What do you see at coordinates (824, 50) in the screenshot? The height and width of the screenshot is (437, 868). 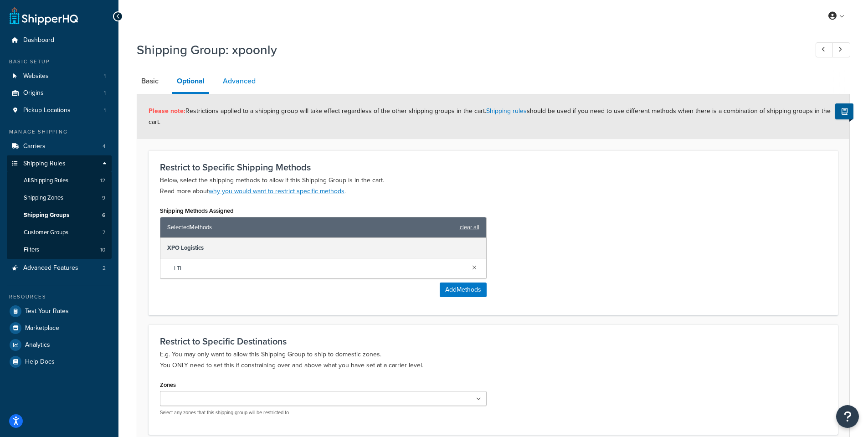 I see `a: Previous Record` at bounding box center [824, 50].